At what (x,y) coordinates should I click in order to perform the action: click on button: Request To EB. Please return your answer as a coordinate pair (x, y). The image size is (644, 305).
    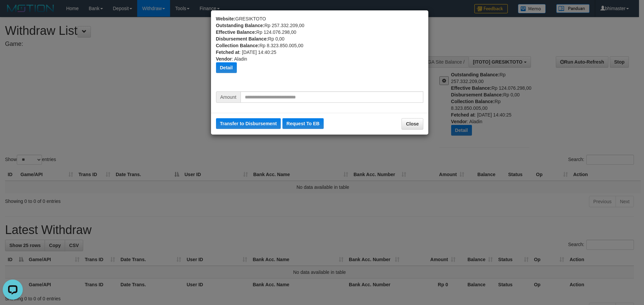
    Looking at the image, I should click on (303, 124).